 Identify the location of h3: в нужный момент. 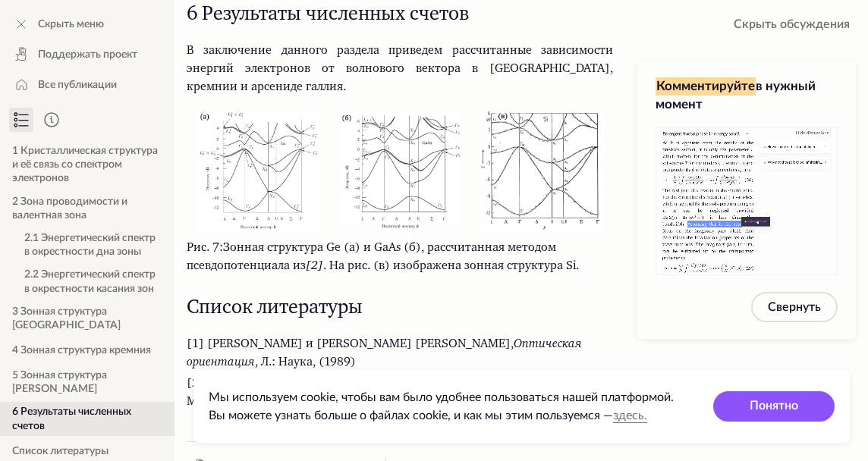
(747, 96).